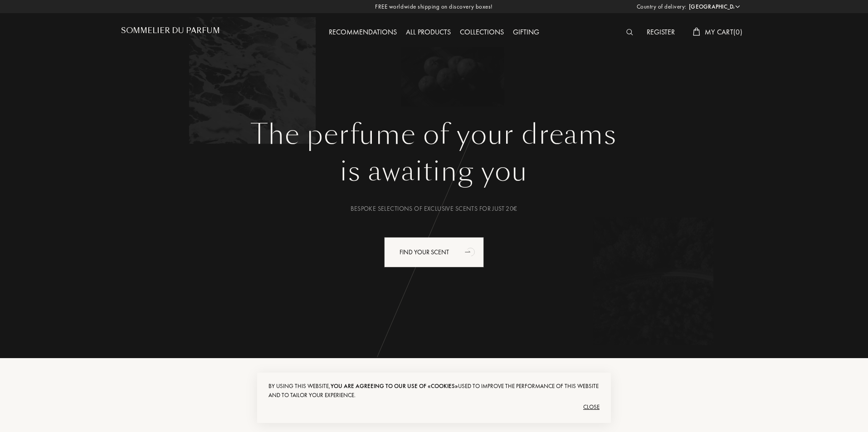 The image size is (868, 432). What do you see at coordinates (696, 32) in the screenshot?
I see `img: cart_white.svg` at bounding box center [696, 32].